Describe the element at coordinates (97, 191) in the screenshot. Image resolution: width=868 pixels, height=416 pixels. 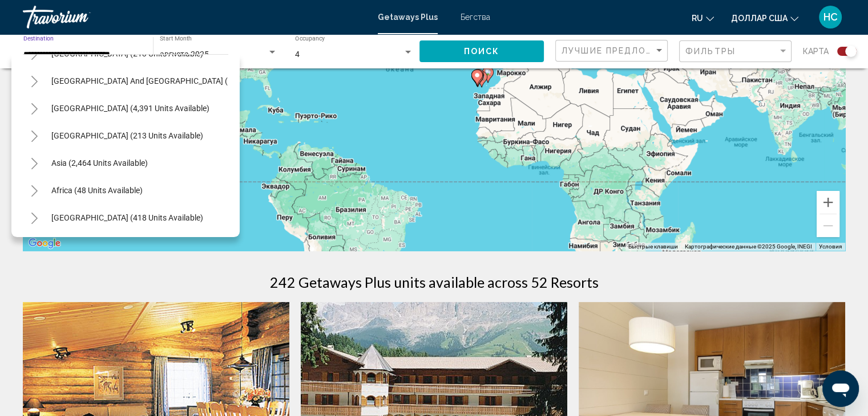
I see `button: Africa (48 units available)` at that location.